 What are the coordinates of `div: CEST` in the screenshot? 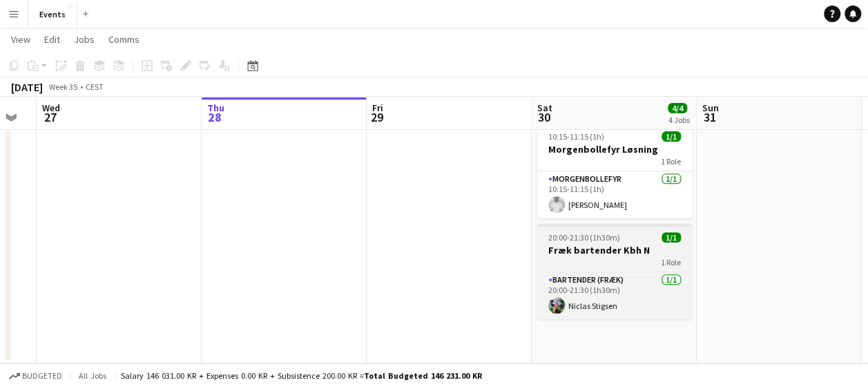 It's located at (95, 86).